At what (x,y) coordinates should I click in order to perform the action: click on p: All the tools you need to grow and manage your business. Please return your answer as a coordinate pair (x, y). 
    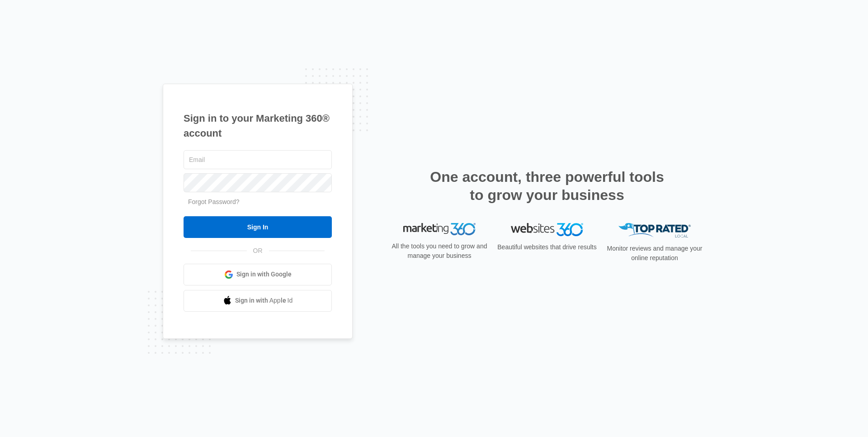
    Looking at the image, I should click on (440, 251).